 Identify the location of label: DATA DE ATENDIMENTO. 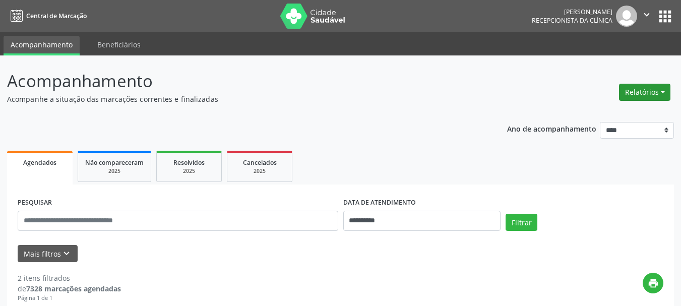
(380, 203).